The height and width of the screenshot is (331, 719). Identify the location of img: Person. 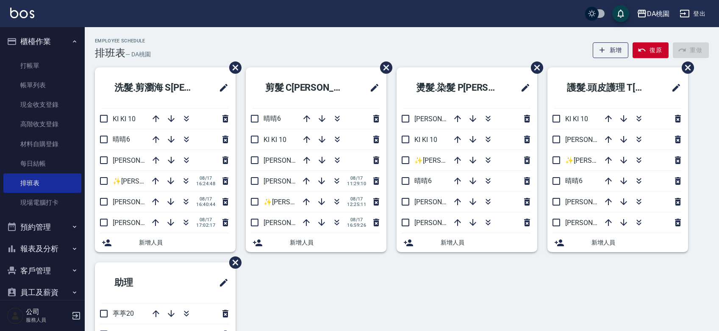
(15, 316).